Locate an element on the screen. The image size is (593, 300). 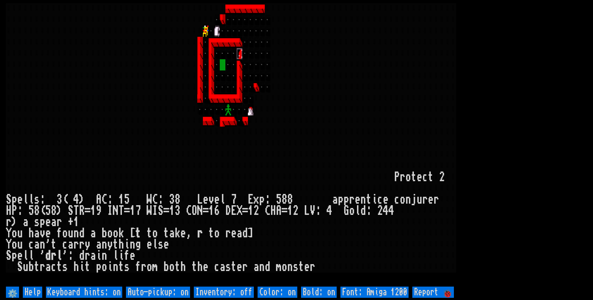
div: d is located at coordinates (363, 211).